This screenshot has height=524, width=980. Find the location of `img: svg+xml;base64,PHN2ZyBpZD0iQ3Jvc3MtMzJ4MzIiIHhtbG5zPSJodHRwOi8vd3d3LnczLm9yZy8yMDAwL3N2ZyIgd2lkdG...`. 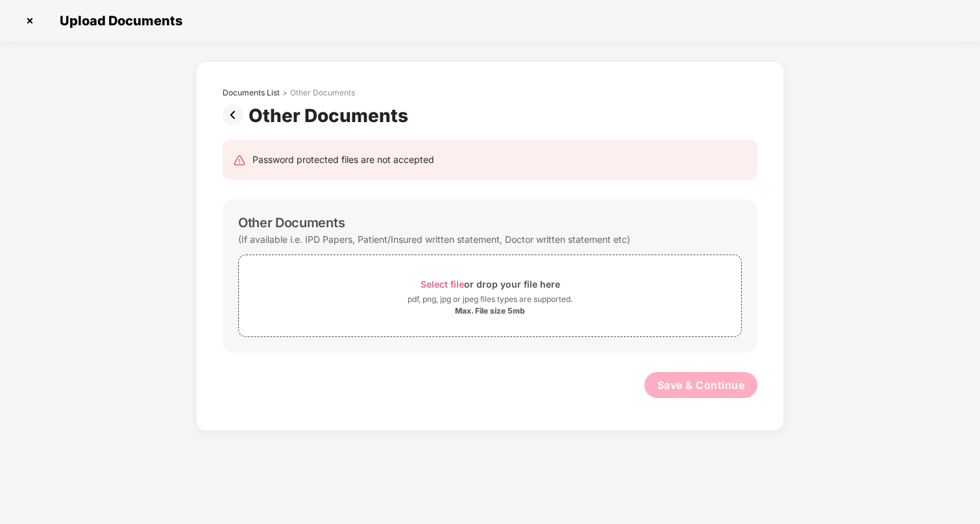

img: svg+xml;base64,PHN2ZyBpZD0iQ3Jvc3MtMzJ4MzIiIHhtbG5zPSJodHRwOi8vd3d3LnczLm9yZy8yMDAwL3N2ZyIgd2lkdG... is located at coordinates (30, 21).